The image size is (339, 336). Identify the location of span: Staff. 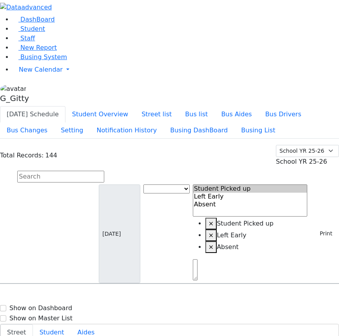
(27, 38).